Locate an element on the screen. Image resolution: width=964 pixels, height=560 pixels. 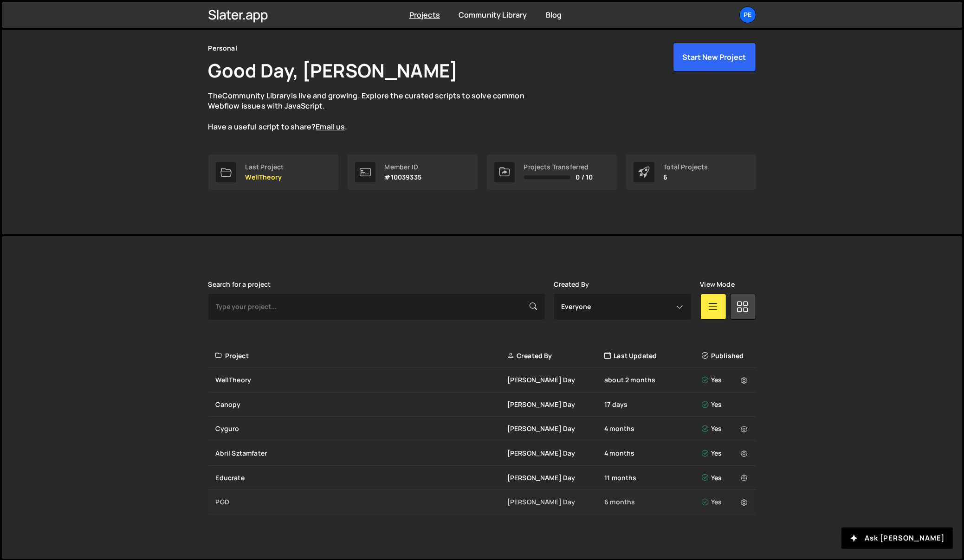
div: Project is located at coordinates (362, 356).